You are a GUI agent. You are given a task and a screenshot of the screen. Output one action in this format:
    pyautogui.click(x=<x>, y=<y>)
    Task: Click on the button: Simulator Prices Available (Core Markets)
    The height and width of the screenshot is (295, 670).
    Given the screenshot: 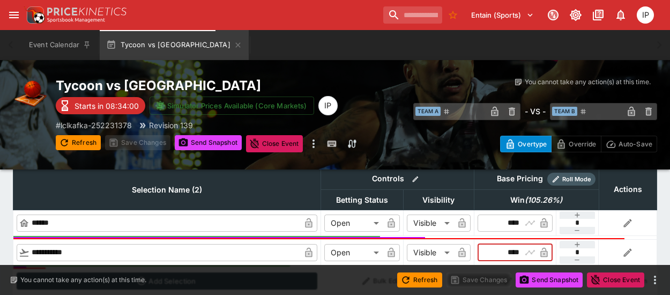 What is the action you would take?
    pyautogui.click(x=232, y=106)
    